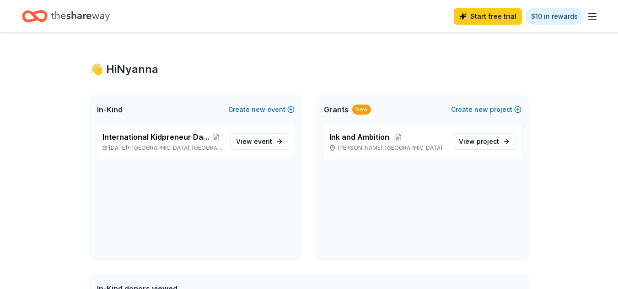 This screenshot has height=289, width=618. What do you see at coordinates (487, 141) in the screenshot?
I see `span: project` at bounding box center [487, 141].